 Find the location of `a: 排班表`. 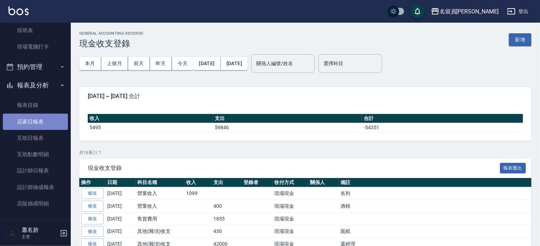

a: 排班表 is located at coordinates (35, 30).